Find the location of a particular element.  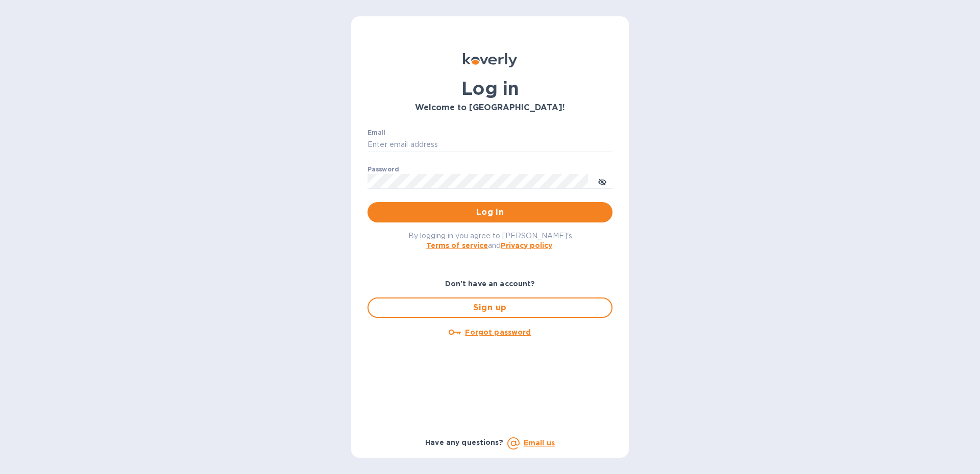

a: Terms of service is located at coordinates (457, 246).